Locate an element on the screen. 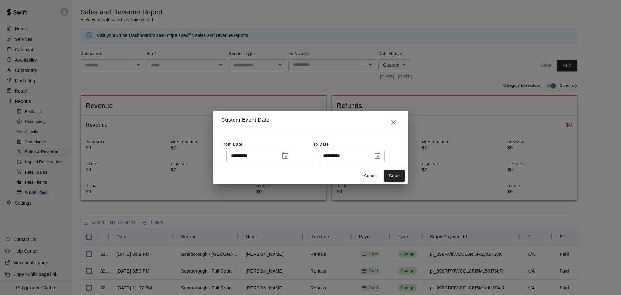 The height and width of the screenshot is (295, 621). button: Choose date, selected date is Sep 11, 2025 is located at coordinates (285, 156).